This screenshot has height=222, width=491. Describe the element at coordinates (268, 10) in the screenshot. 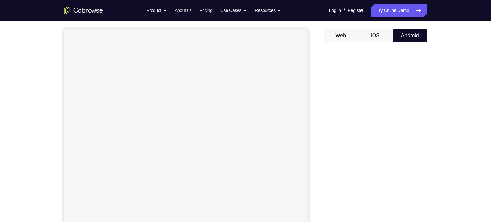

I see `button: Resources` at that location.